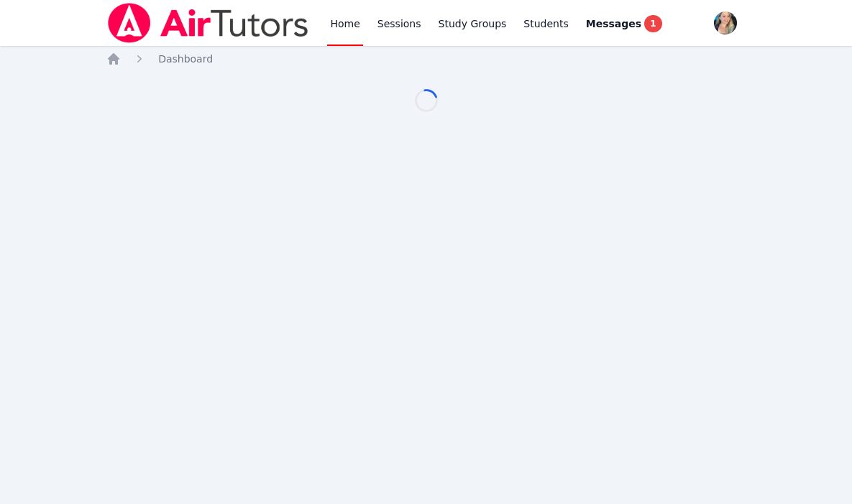 Image resolution: width=852 pixels, height=504 pixels. What do you see at coordinates (614, 23) in the screenshot?
I see `span: Messages` at bounding box center [614, 23].